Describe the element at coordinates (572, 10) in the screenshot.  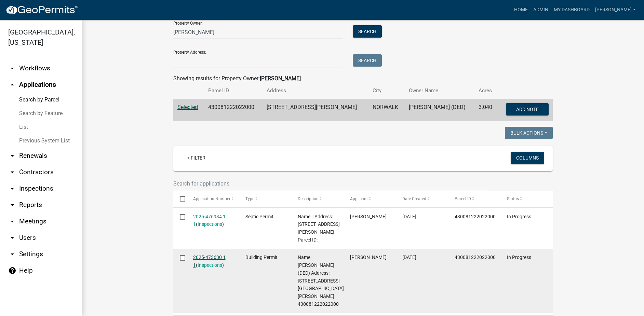
I see `a: My Dashboard` at that location.